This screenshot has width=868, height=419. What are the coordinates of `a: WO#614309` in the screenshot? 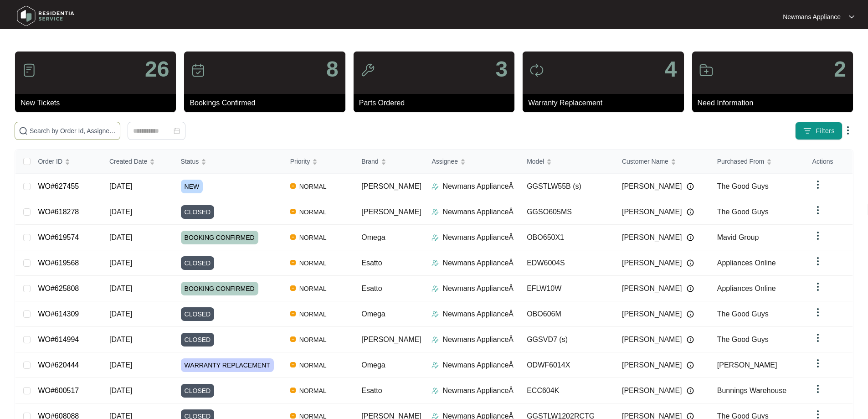 It's located at (58, 314).